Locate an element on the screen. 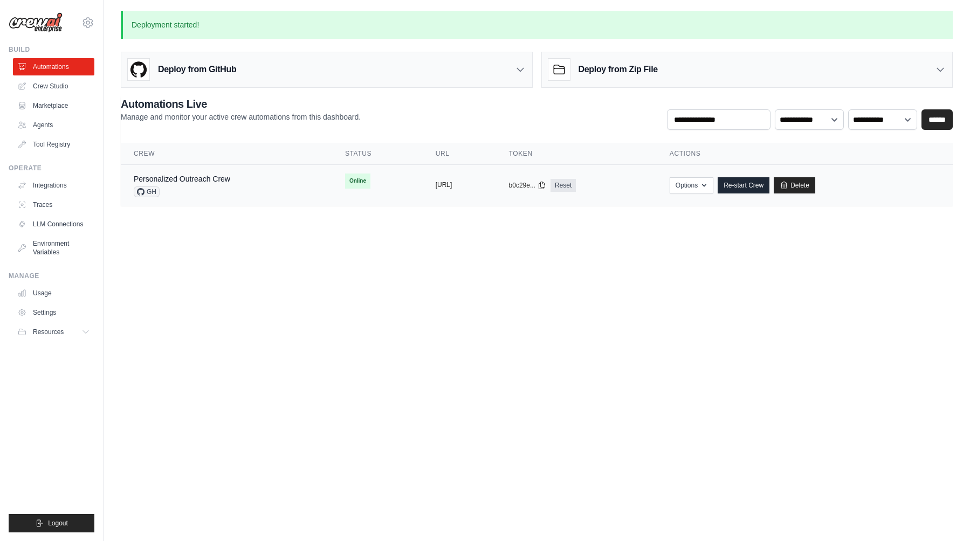  a: Personalized Outreach Crew is located at coordinates (182, 179).